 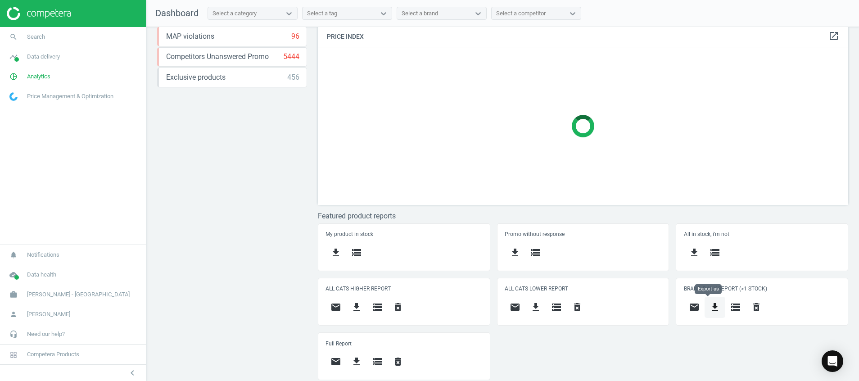 I want to click on h5: All in stock, i'm not, so click(x=762, y=234).